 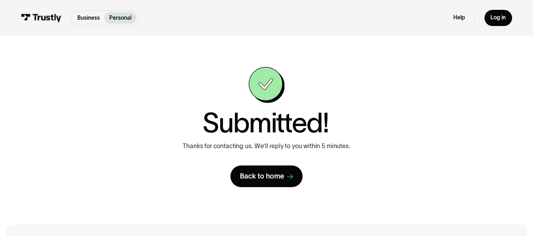 I want to click on p: Business, so click(x=88, y=18).